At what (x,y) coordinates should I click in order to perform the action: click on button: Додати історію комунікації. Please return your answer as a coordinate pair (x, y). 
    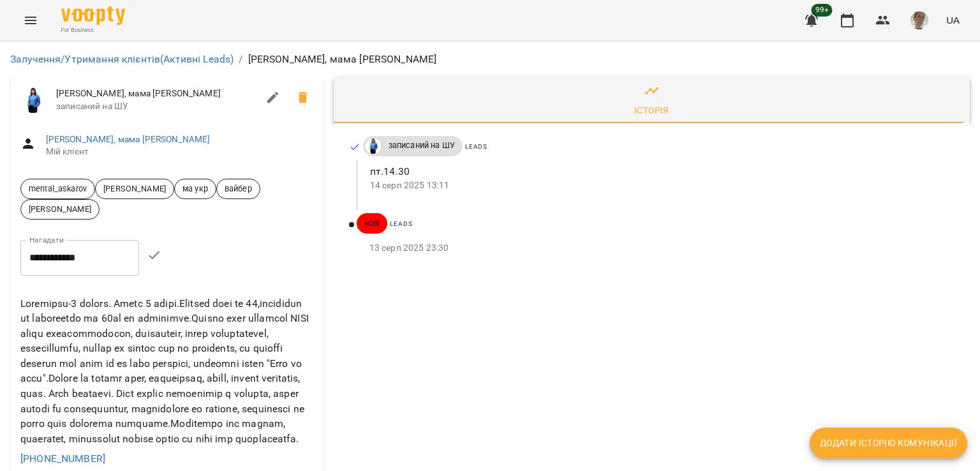
    Looking at the image, I should click on (888, 443).